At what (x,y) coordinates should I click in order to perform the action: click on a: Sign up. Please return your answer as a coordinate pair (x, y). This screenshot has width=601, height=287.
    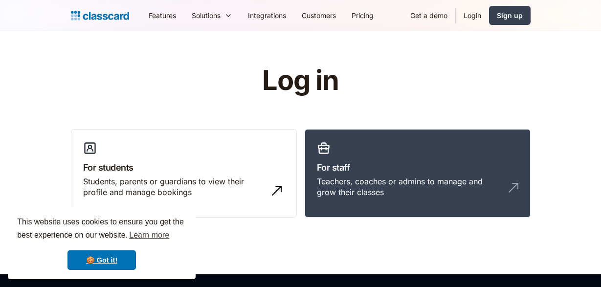
    Looking at the image, I should click on (510, 15).